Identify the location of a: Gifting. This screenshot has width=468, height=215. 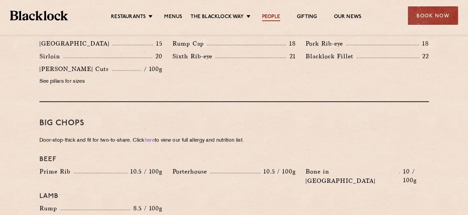
(307, 17).